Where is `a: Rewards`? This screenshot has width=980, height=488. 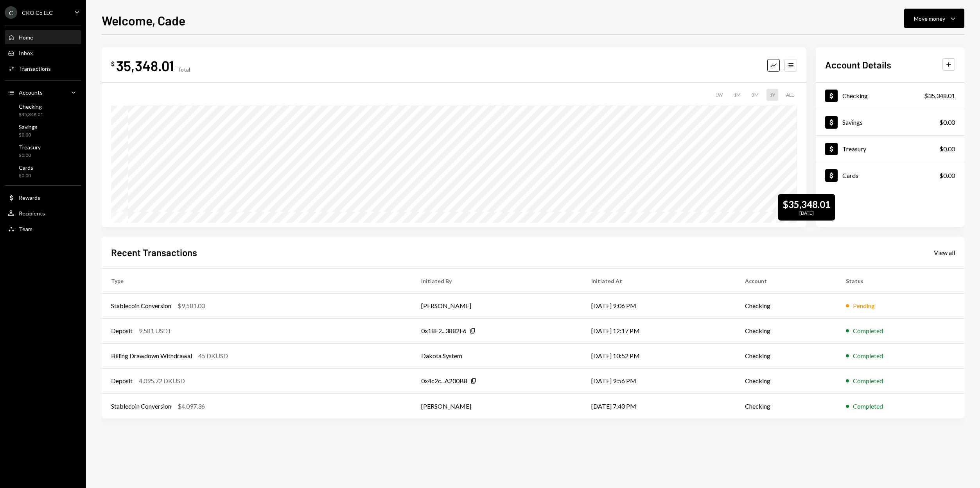 a: Rewards is located at coordinates (43, 197).